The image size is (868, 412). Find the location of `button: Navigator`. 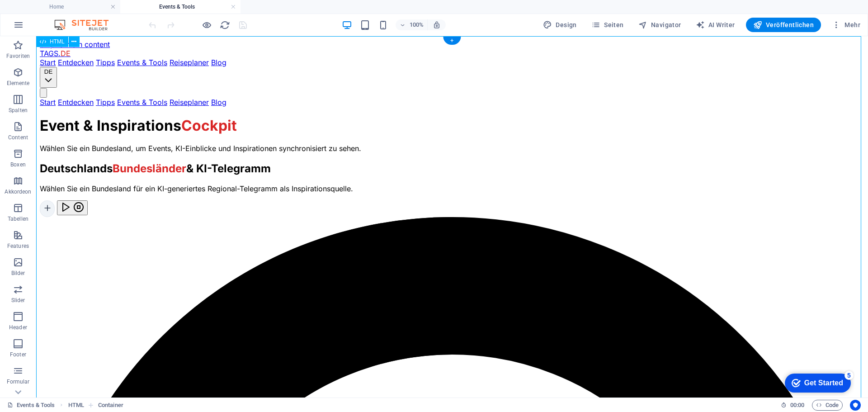

button: Navigator is located at coordinates (659, 25).